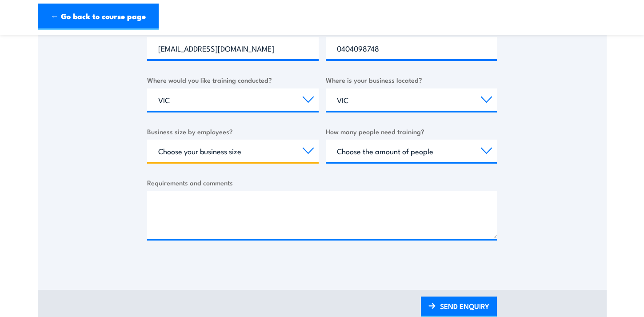  What do you see at coordinates (411, 80) in the screenshot?
I see `label: Where is your business located?` at bounding box center [411, 80].